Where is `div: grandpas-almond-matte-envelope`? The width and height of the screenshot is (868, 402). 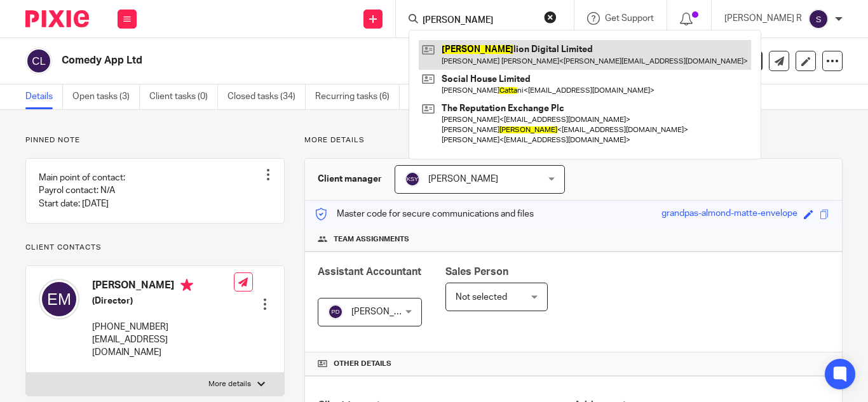 div: grandpas-almond-matte-envelope is located at coordinates (729, 214).